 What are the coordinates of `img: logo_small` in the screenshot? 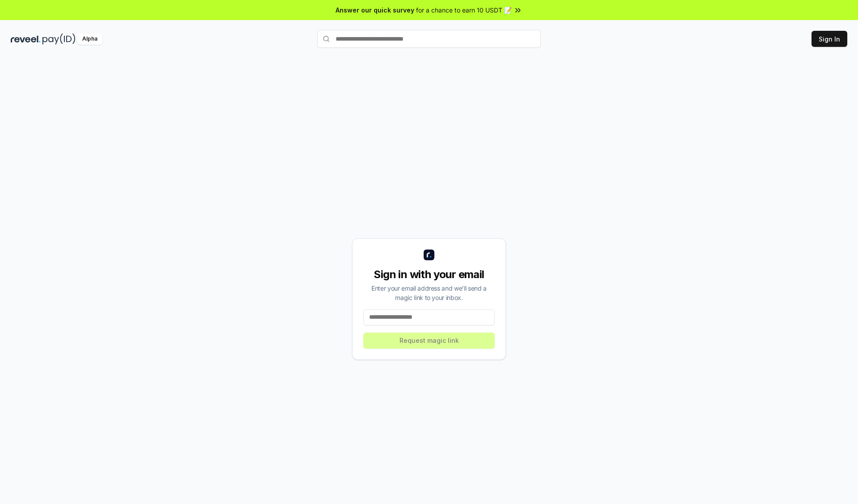 It's located at (429, 255).